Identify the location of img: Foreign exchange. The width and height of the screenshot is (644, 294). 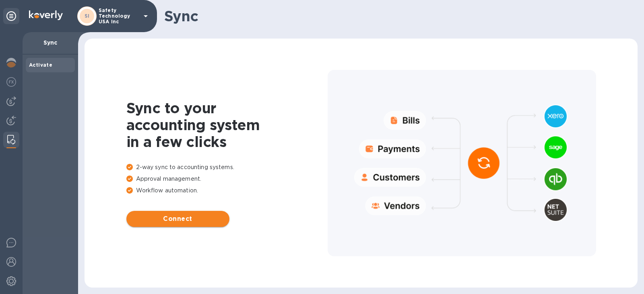
(11, 82).